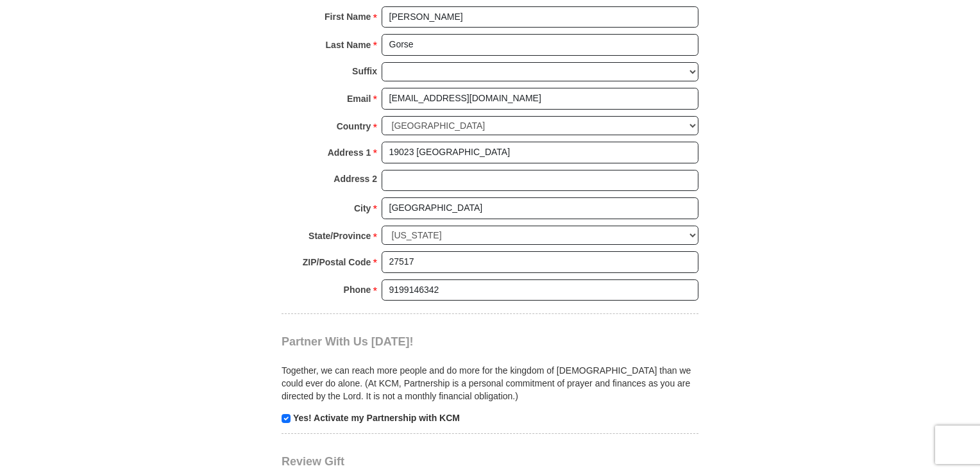 This screenshot has width=980, height=473. Describe the element at coordinates (339, 236) in the screenshot. I see `strong: State/Province` at that location.